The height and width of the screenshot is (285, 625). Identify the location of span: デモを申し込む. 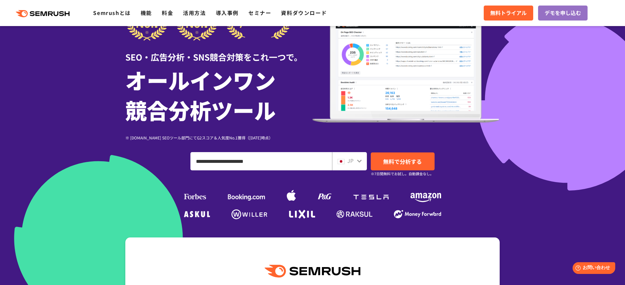
(563, 13).